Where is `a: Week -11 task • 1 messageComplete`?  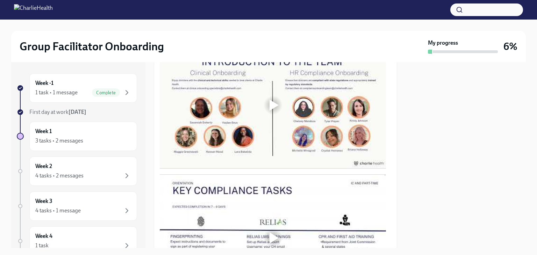
a: Week -11 task • 1 messageComplete is located at coordinates (77, 88).